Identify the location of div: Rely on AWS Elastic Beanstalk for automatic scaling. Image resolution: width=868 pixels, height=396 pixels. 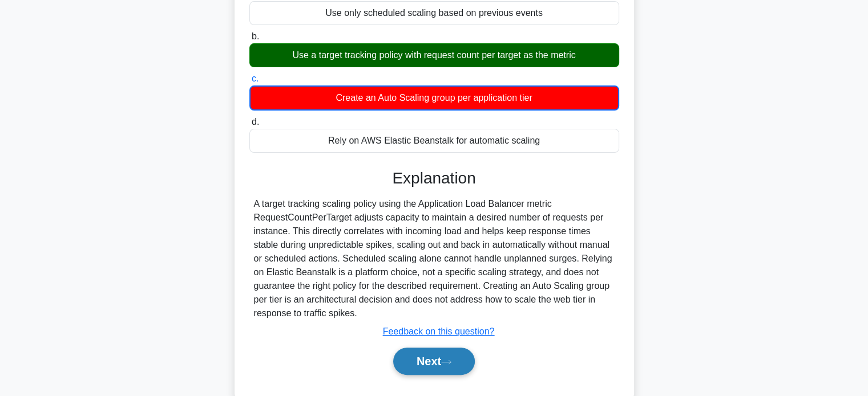
(434, 141).